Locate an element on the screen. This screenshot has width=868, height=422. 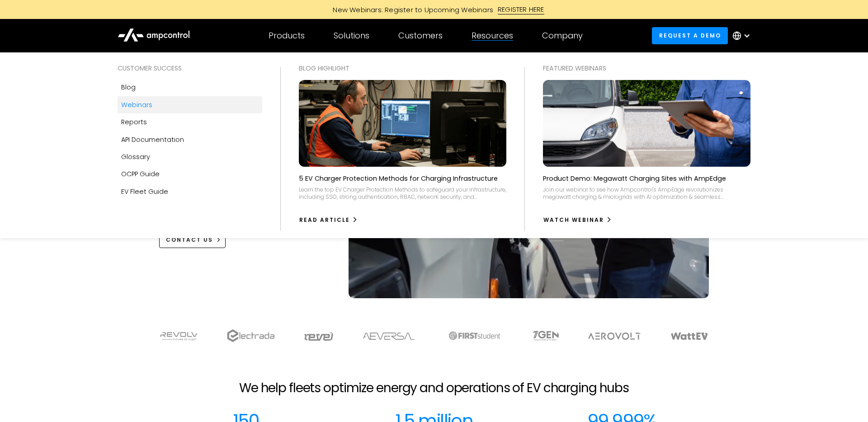
img: WattEV logo is located at coordinates (689, 337).